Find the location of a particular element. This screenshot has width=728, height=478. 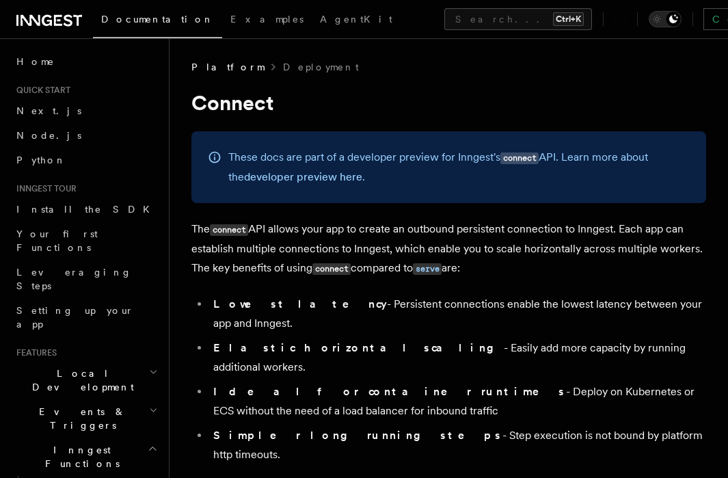

li: - Persistent connections enable the lowest latency between your app and Inngest. is located at coordinates (458, 314).